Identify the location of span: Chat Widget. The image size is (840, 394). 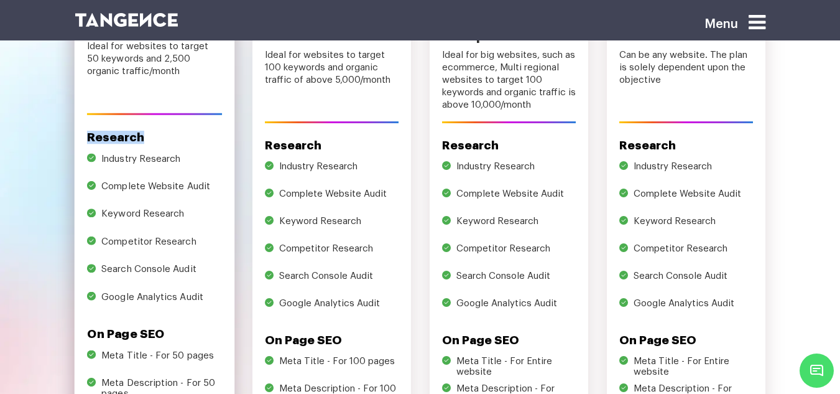
(817, 370).